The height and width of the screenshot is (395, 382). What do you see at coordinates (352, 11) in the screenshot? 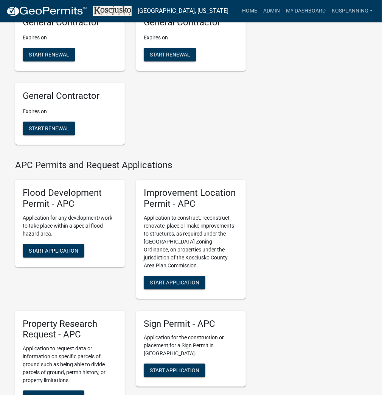
I see `a: kosplanning` at bounding box center [352, 11].